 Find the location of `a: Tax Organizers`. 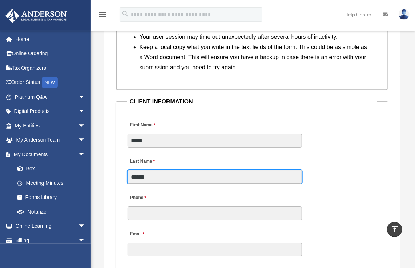

a: Tax Organizers is located at coordinates (50, 68).